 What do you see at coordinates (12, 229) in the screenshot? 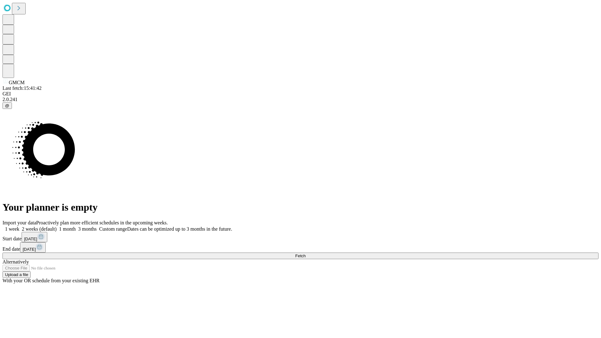
I see `span: 1 week` at bounding box center [12, 229].